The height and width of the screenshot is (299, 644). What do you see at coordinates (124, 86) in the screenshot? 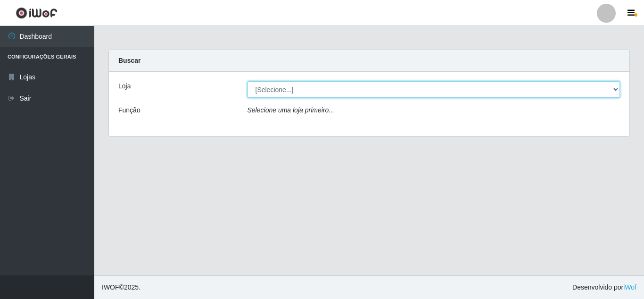
I see `label: Loja` at bounding box center [124, 86].